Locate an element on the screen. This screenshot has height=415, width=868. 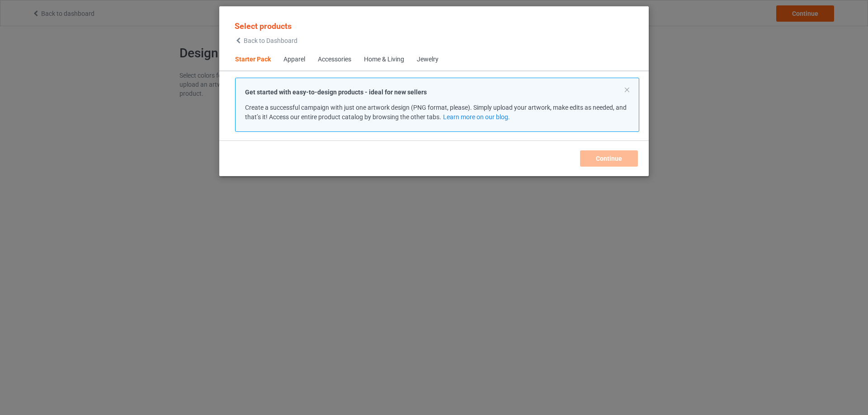
div: Home & Living is located at coordinates (384, 60).